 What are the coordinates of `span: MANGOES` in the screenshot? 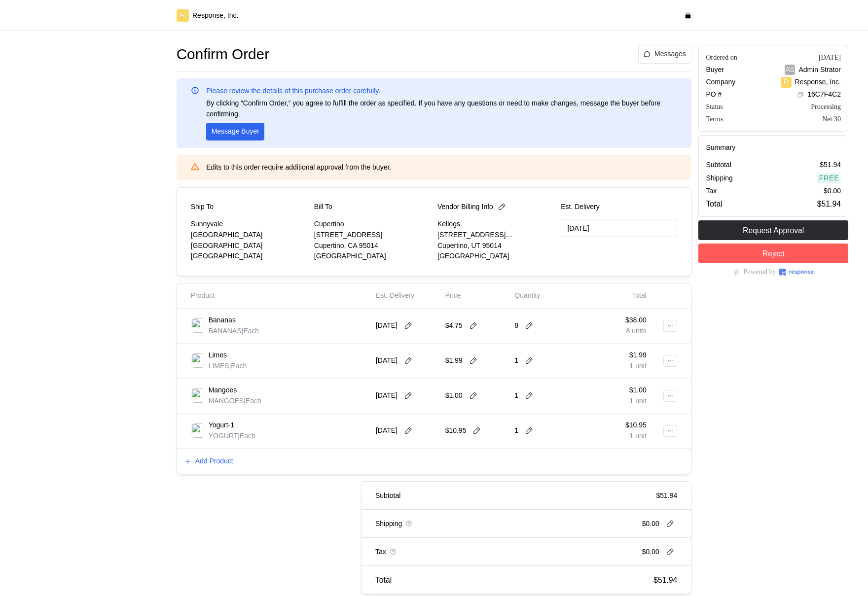 It's located at (226, 401).